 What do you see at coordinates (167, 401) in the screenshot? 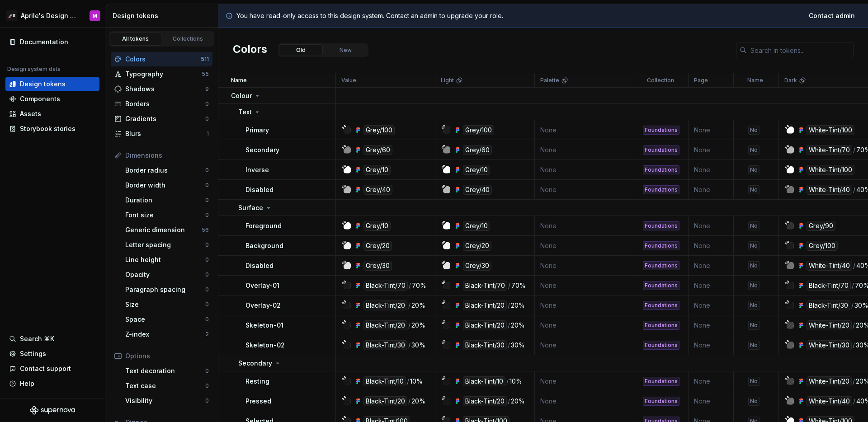
I see `a: Visibility0` at bounding box center [167, 401].